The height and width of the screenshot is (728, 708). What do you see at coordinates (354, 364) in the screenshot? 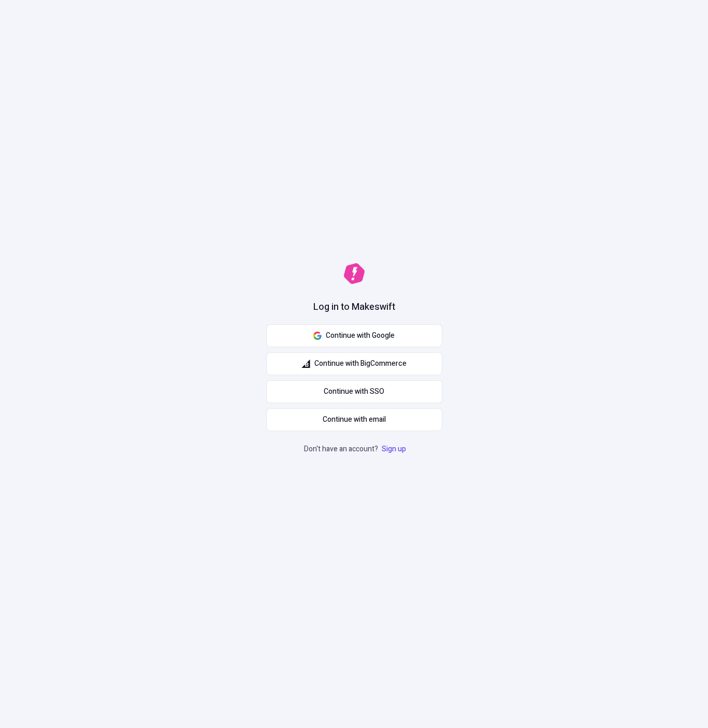
I see `button: Continue with BigCommerce` at bounding box center [354, 364].